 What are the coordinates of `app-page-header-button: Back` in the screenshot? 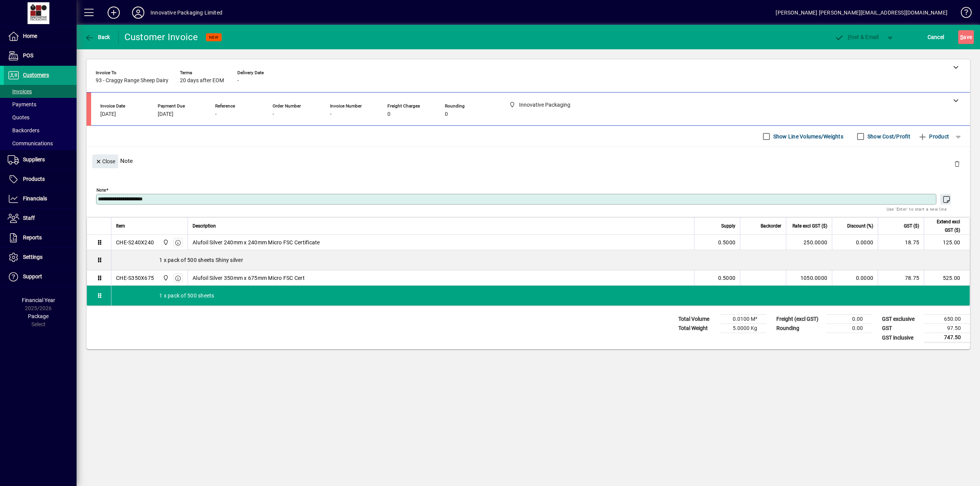 It's located at (98, 37).